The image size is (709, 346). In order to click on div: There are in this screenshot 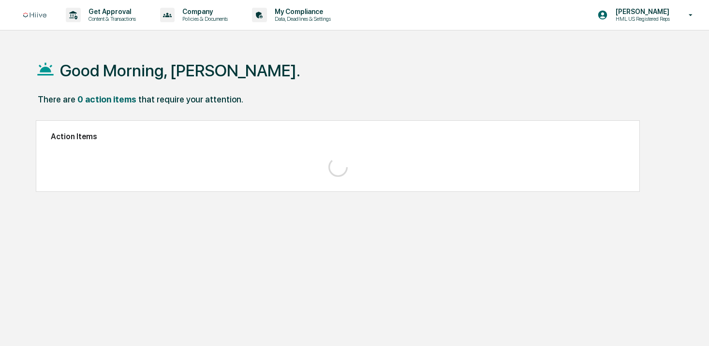, I will do `click(57, 99)`.